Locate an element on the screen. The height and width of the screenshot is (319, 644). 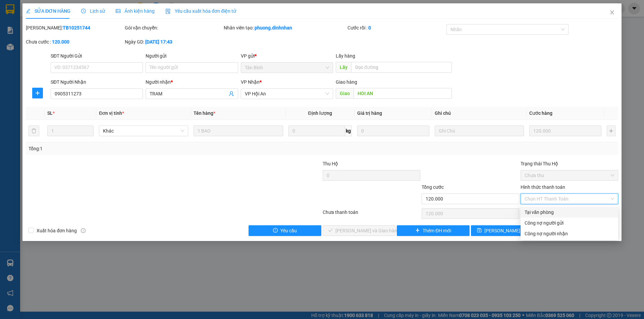
div: Cước gửi hàng sẽ được ghi vào công nợ của người gửi is located at coordinates (569, 223).